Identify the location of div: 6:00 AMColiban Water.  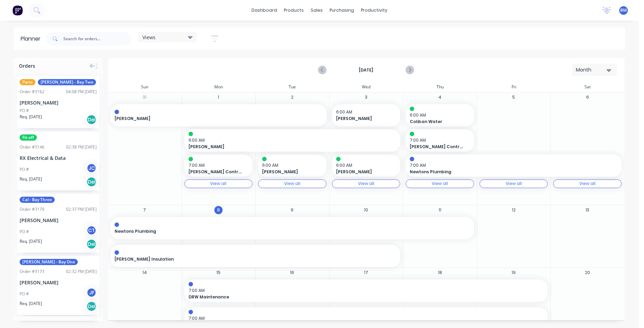
(440, 115).